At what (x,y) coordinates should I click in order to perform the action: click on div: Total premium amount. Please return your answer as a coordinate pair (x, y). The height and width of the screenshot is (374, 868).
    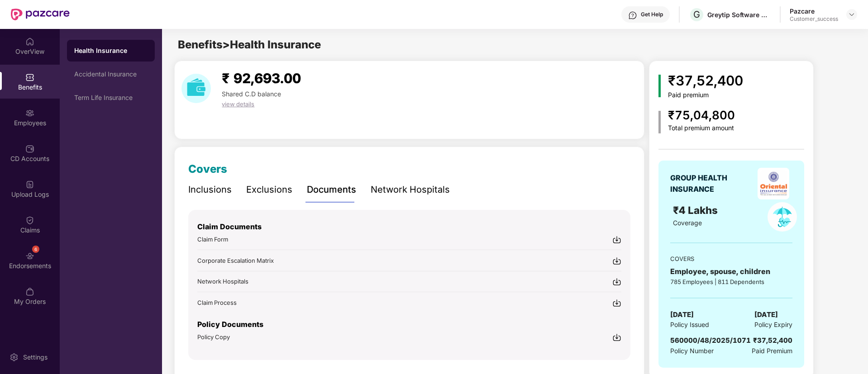
    Looking at the image, I should click on (701, 128).